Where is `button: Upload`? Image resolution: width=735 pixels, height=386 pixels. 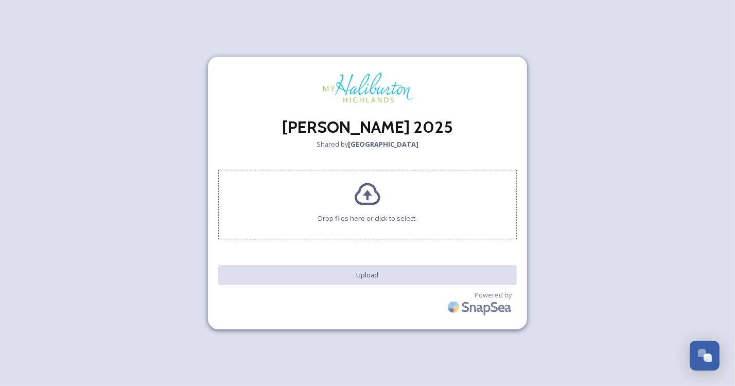 button: Upload is located at coordinates (368, 275).